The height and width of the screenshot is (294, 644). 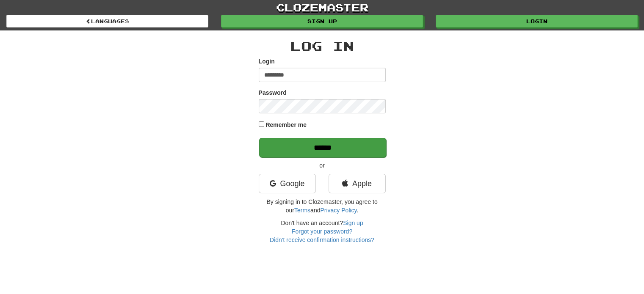 What do you see at coordinates (536, 21) in the screenshot?
I see `a: Login` at bounding box center [536, 21].